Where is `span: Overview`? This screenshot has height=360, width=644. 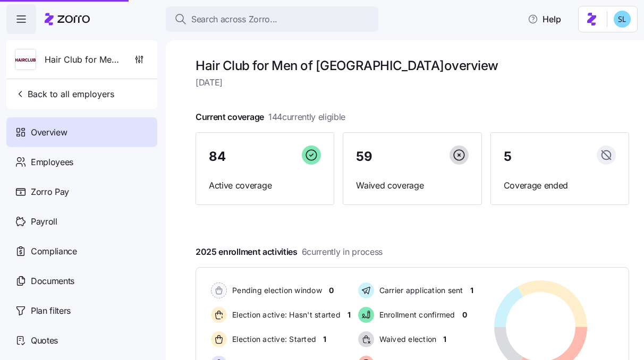
span: Overview is located at coordinates (49, 132).